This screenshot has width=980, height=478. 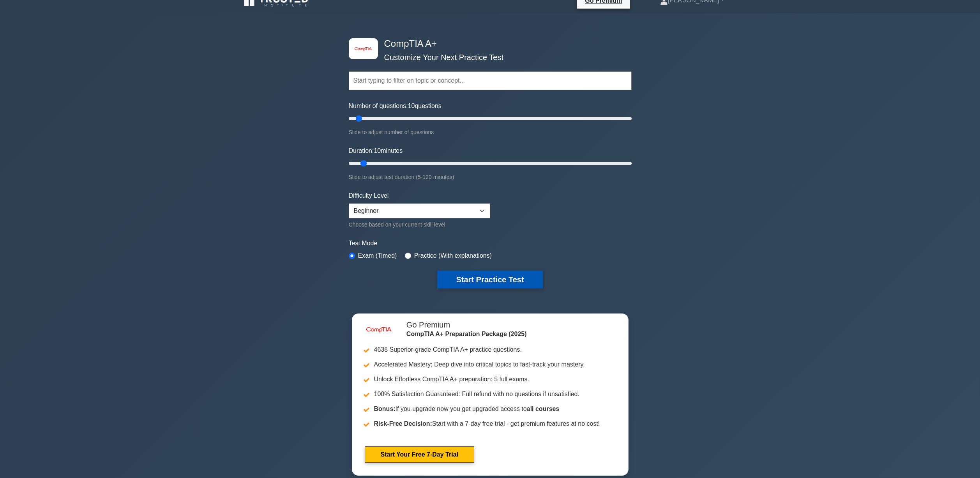 I want to click on div: Slide to adjust number of questions, so click(x=490, y=132).